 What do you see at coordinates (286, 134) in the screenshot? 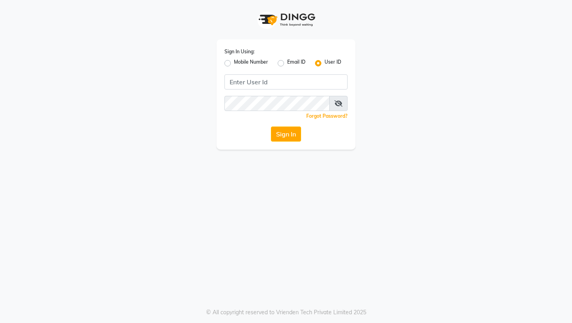
I see `button: Sign In` at bounding box center [286, 134].